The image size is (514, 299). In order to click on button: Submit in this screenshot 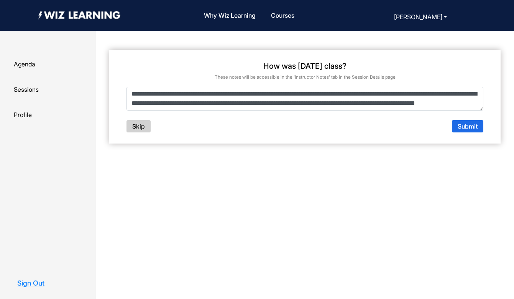, I will do `click(468, 126)`.